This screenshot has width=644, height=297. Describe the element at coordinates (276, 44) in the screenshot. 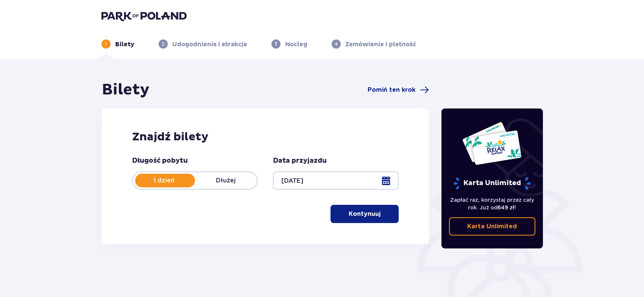

I see `p: 3` at that location.